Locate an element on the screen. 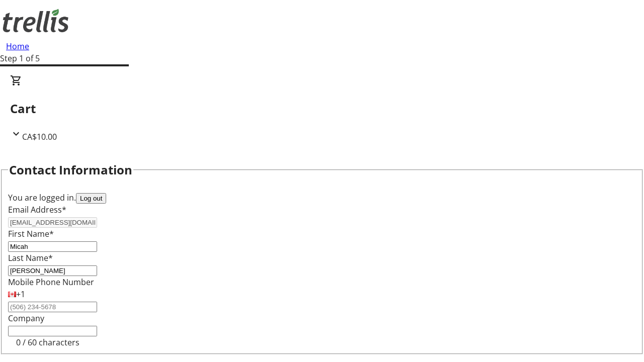 The height and width of the screenshot is (362, 644). label: Company is located at coordinates (26, 319).